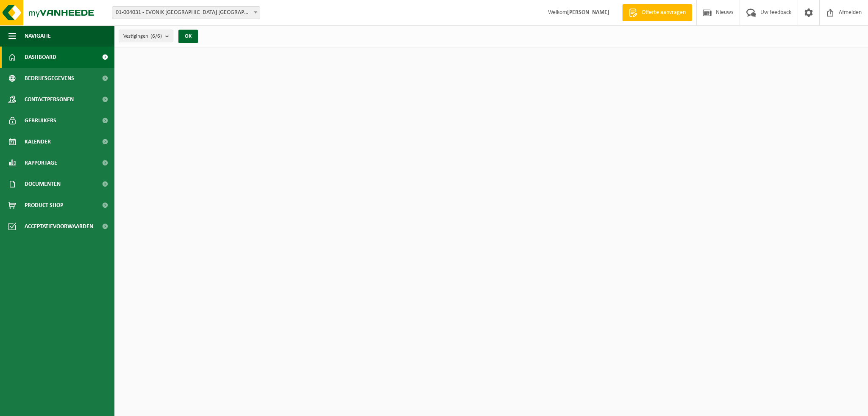 The width and height of the screenshot is (868, 416). Describe the element at coordinates (40, 57) in the screenshot. I see `span: Dashboard` at that location.